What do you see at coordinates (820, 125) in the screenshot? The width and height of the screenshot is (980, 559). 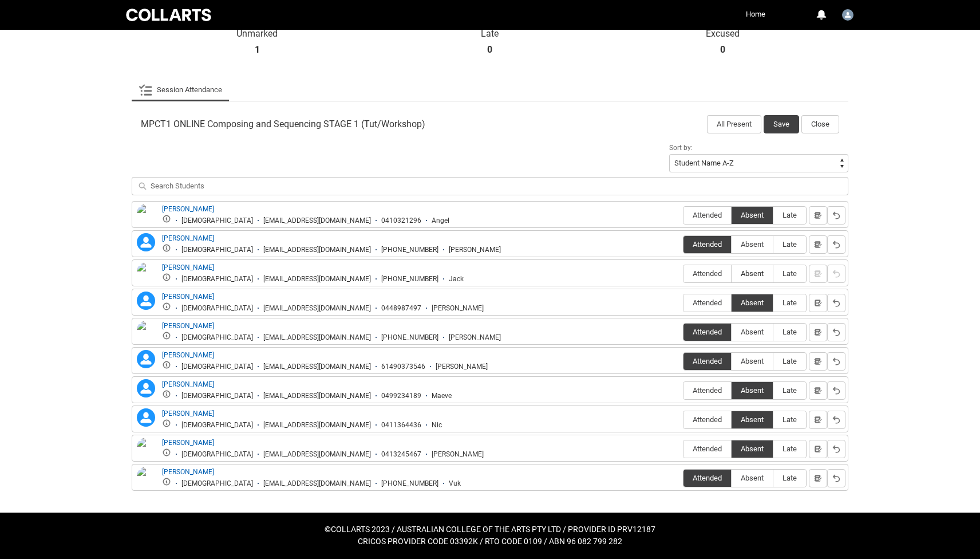 I see `button: Close` at bounding box center [820, 125].